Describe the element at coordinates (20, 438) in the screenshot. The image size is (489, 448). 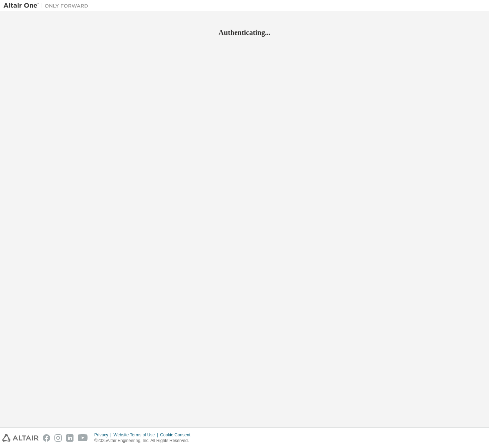
I see `img: altair_logo.svg` at that location.